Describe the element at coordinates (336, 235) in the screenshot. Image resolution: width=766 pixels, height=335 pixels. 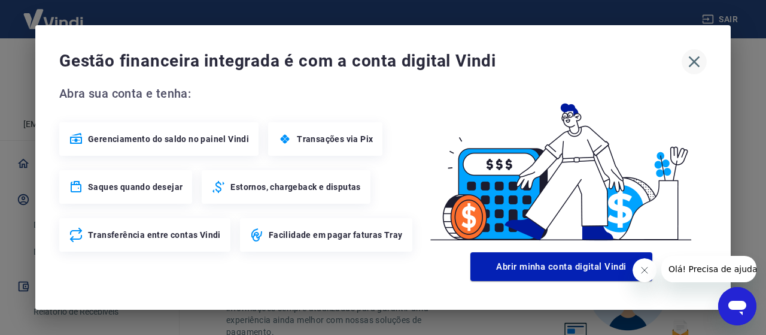
I see `span: Facilidade em pagar faturas Tray` at that location.